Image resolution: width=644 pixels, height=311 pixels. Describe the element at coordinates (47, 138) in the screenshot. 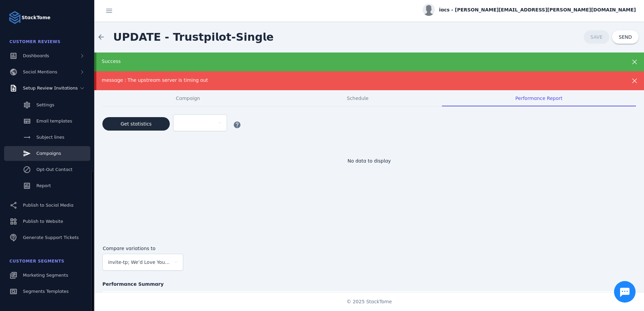

I see `a: Subject lines` at that location.